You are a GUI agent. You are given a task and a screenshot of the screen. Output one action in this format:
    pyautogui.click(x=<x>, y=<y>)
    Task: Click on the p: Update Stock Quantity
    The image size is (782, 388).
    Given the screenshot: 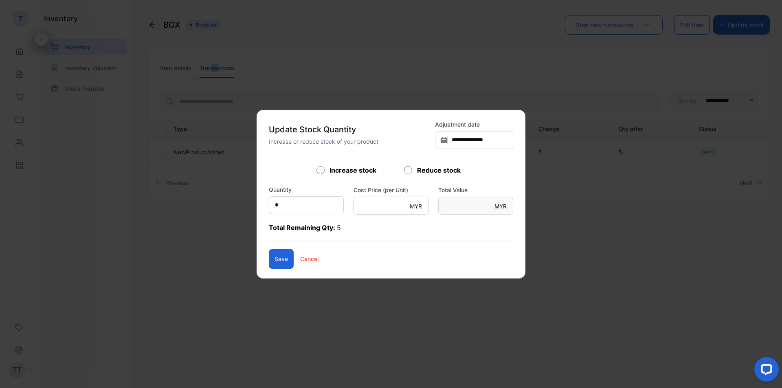 What is the action you would take?
    pyautogui.click(x=349, y=129)
    